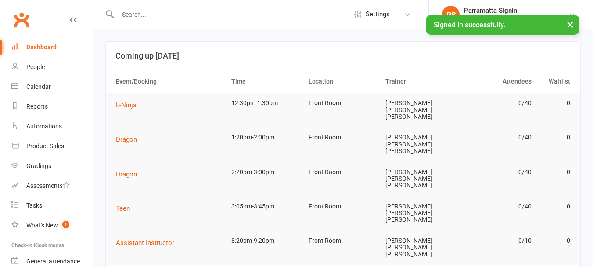 The width and height of the screenshot is (593, 267). I want to click on span: Teen, so click(123, 208).